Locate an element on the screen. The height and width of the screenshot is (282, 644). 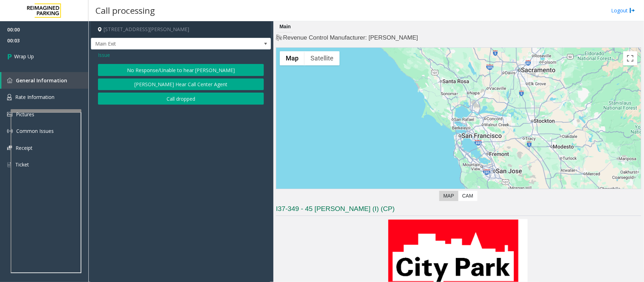
a: General Information is located at coordinates (45, 80).